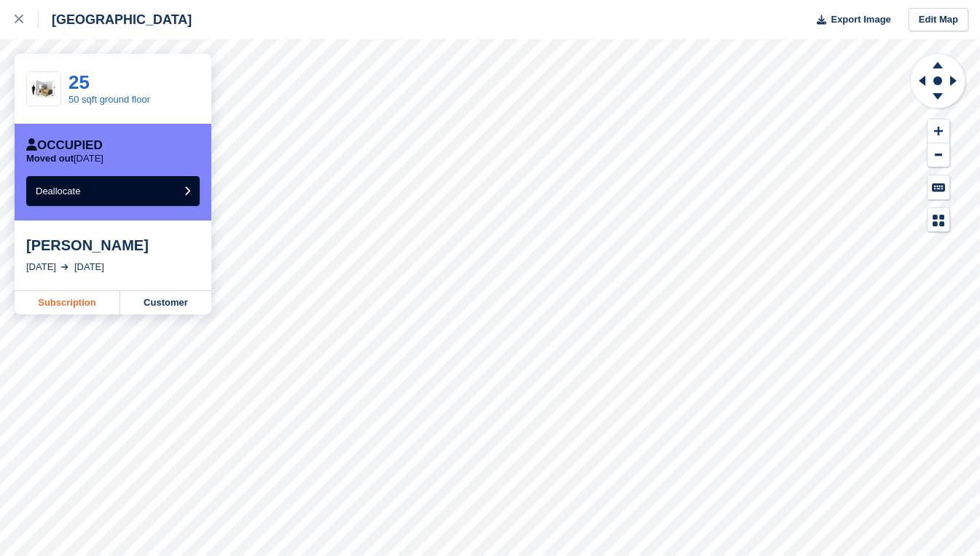  What do you see at coordinates (65, 267) in the screenshot?
I see `img: arrow-right-light-icn-cde0832a797a2874e46488d9cf13f60e5c3a73dbe684e267c42b8395dfbc2abf.svg` at bounding box center [65, 267].